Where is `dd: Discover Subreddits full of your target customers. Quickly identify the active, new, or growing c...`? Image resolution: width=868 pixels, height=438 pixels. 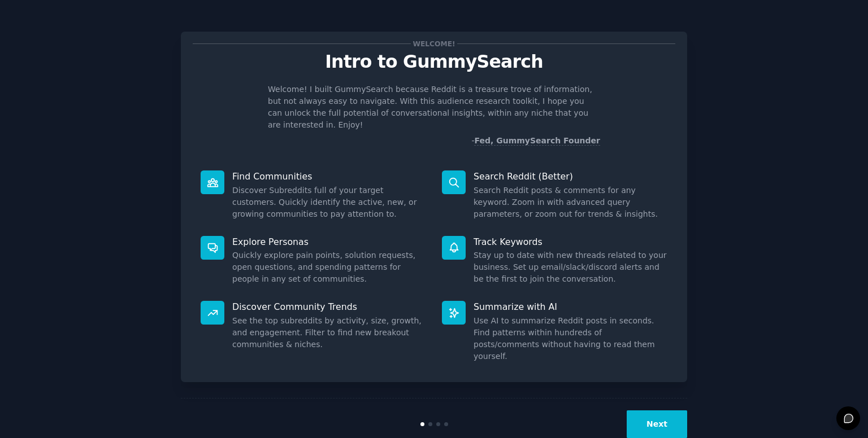
dd: Discover Subreddits full of your target customers. Quickly identify the active, new, or growing c... is located at coordinates (329, 202).